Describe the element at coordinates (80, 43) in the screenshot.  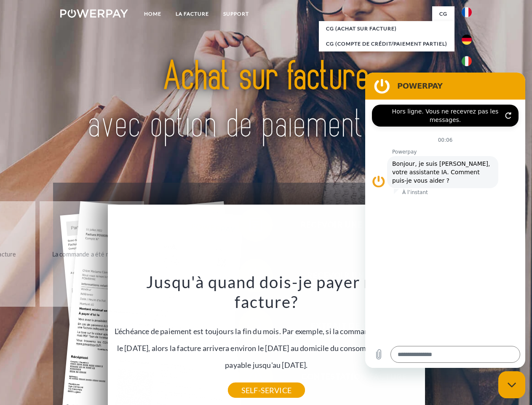
I see `label: Hors ligne. Vous ne recevrez pas les messages.` at that location.